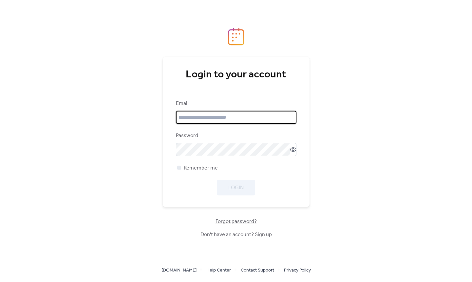  What do you see at coordinates (236, 75) in the screenshot?
I see `div: Login to your account` at bounding box center [236, 75].